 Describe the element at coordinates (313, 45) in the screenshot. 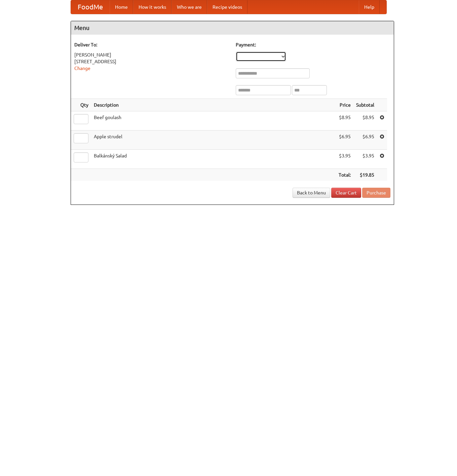

I see `h5: Payment:` at that location.